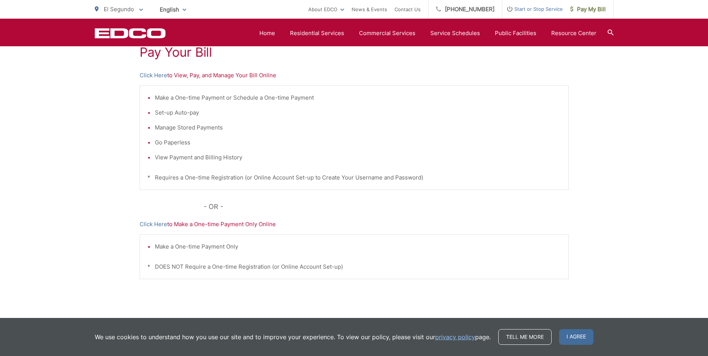  What do you see at coordinates (455, 337) in the screenshot?
I see `a: privacy policy` at bounding box center [455, 337].